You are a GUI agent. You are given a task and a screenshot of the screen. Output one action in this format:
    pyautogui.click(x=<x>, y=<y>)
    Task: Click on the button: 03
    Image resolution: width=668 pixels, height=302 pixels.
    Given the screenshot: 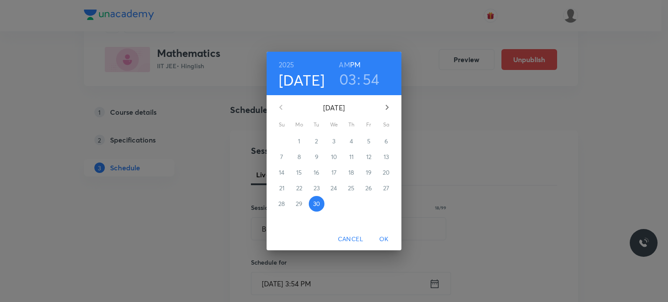 What is the action you would take?
    pyautogui.click(x=348, y=79)
    